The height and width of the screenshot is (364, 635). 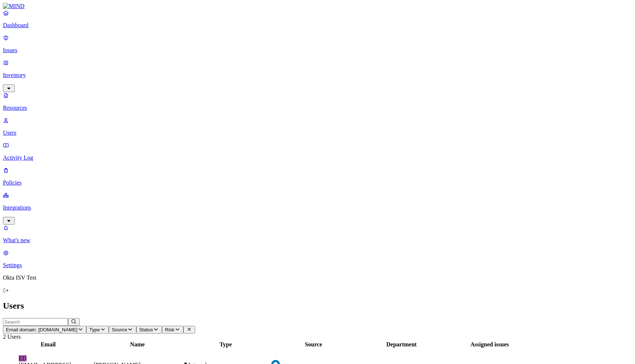 I want to click on p: What's new, so click(x=318, y=240).